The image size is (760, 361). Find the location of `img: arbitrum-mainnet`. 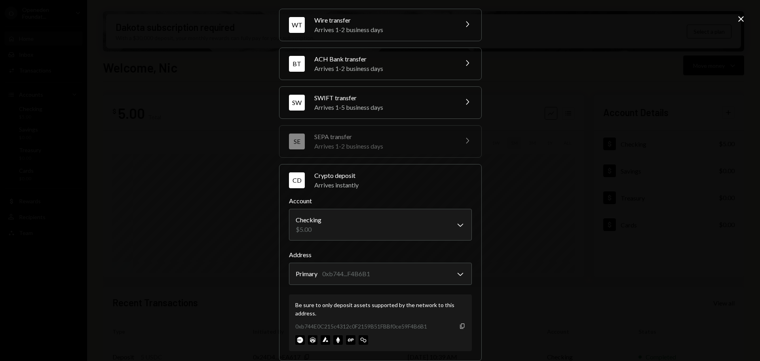

img: arbitrum-mainnet is located at coordinates (313, 340).